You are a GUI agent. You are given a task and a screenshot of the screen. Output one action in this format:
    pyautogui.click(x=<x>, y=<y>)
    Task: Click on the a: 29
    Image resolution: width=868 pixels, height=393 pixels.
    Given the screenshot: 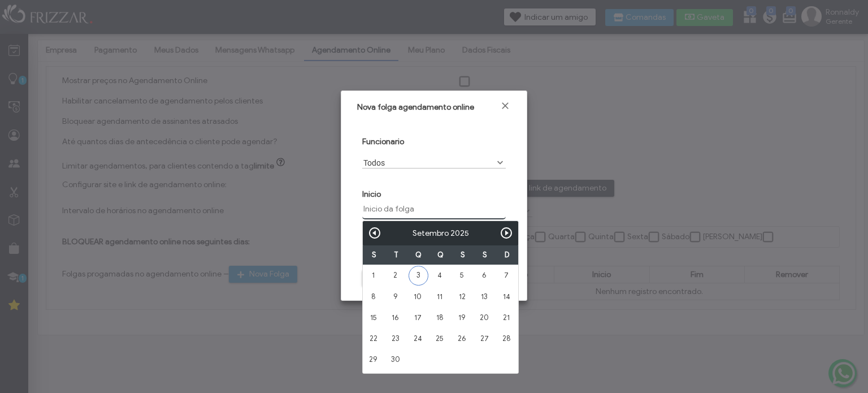 What is the action you would take?
    pyautogui.click(x=373, y=359)
    